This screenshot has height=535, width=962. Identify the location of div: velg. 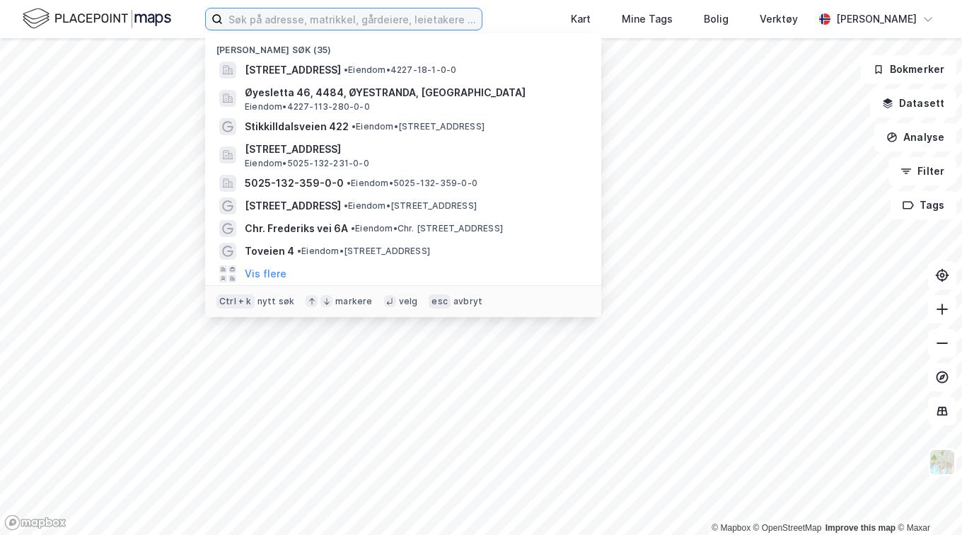
(408, 301).